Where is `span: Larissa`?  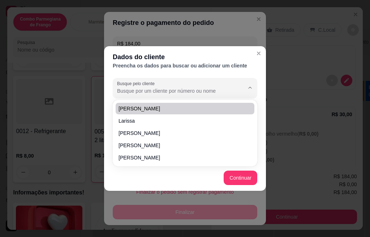 span: Larissa is located at coordinates (181, 121).